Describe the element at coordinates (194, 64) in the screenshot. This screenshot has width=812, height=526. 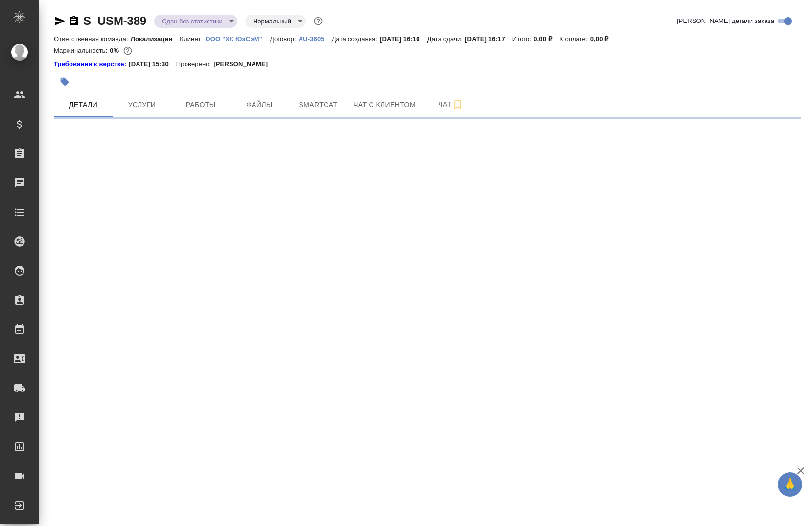
I see `p: Проверено:` at that location.